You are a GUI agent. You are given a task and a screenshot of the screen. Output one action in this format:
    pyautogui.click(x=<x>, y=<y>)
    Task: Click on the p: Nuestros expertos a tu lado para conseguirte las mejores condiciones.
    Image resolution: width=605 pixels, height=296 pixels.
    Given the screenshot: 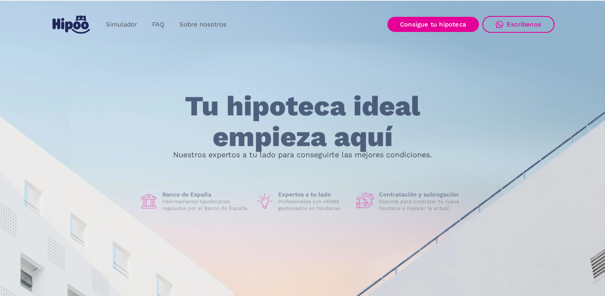 What is the action you would take?
    pyautogui.click(x=302, y=155)
    